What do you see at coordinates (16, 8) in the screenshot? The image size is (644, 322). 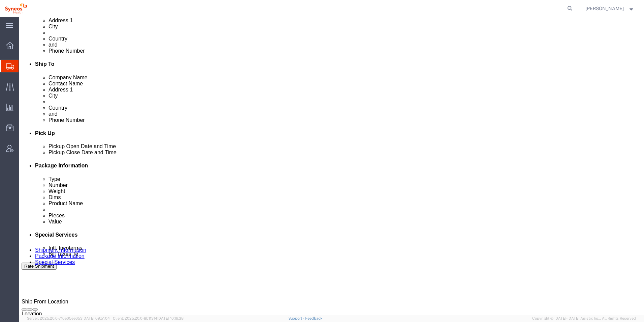 I see `img: logo` at bounding box center [16, 8].